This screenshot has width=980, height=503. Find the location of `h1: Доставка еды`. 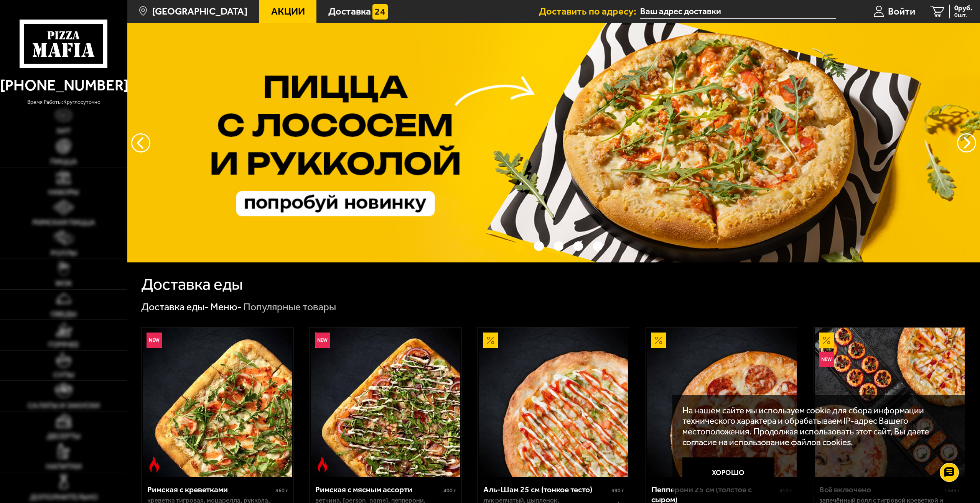

h1: Доставка еды is located at coordinates (192, 285).